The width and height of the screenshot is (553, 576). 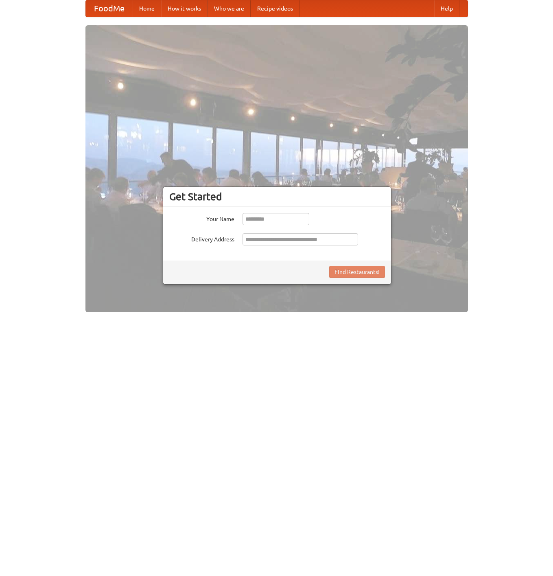 I want to click on a: Who we are, so click(x=229, y=9).